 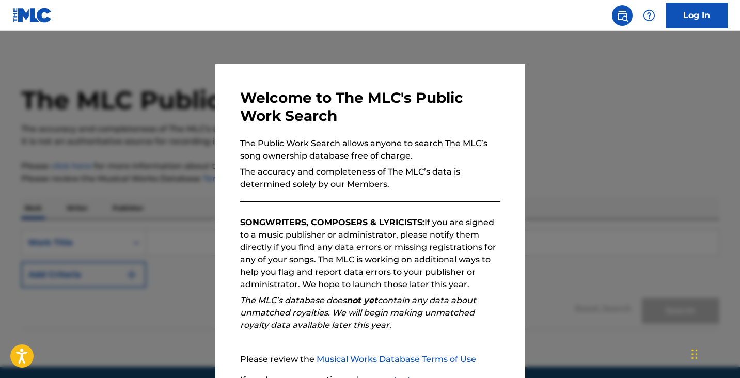 What do you see at coordinates (370, 107) in the screenshot?
I see `h3: Welcome to The MLC's Public Work Search` at bounding box center [370, 107].